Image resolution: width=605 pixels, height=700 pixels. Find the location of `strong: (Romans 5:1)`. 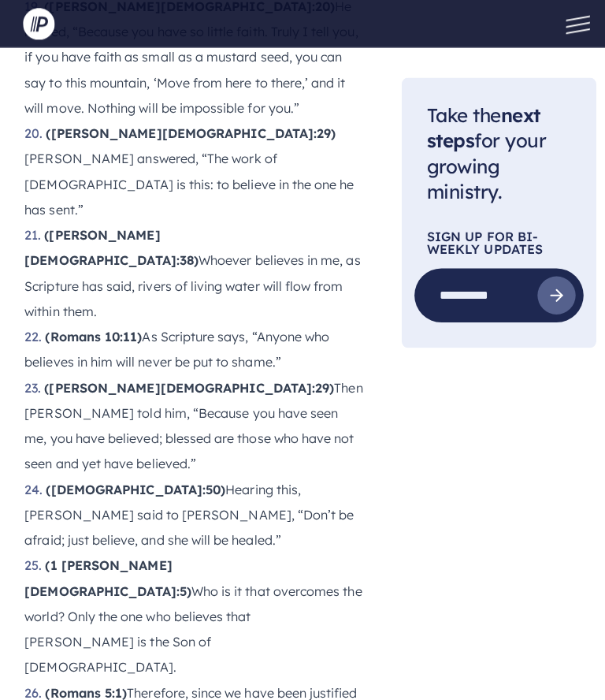

strong: (Romans 5:1) is located at coordinates (86, 687).